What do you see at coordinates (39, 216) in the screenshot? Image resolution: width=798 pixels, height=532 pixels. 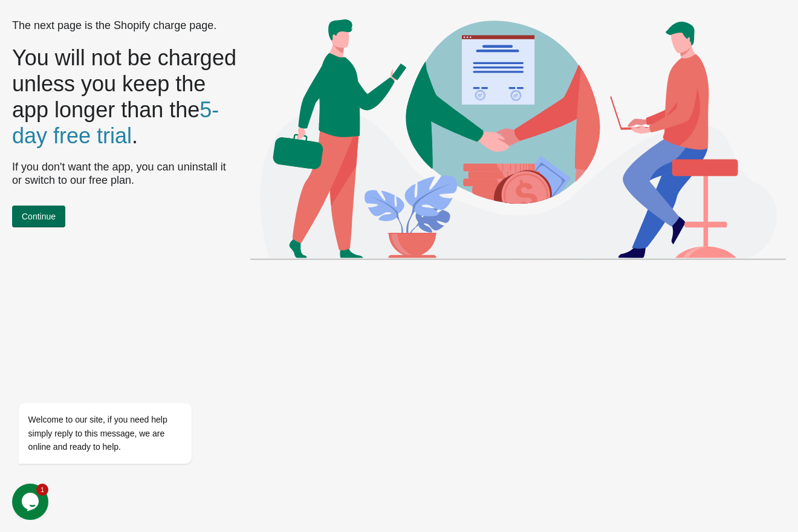 I see `button: Continue` at bounding box center [39, 216].